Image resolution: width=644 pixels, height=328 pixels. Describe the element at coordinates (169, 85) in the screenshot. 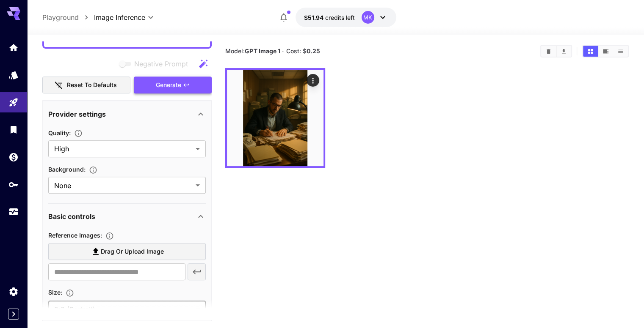

I see `span: Generate` at that location.